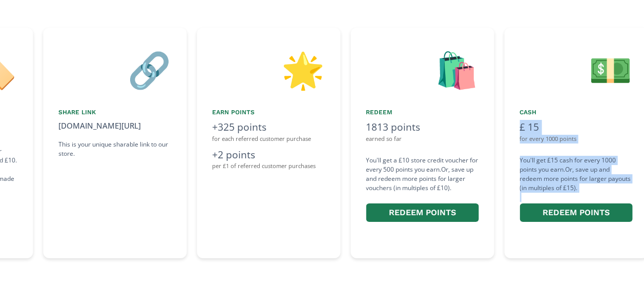  What do you see at coordinates (576, 112) in the screenshot?
I see `div: Cash` at bounding box center [576, 112].